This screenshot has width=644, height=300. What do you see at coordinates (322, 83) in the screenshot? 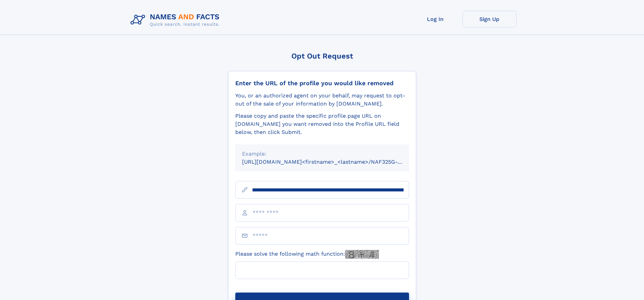
I see `div: Enter the URL of the profile you would like removed` at bounding box center [322, 83].